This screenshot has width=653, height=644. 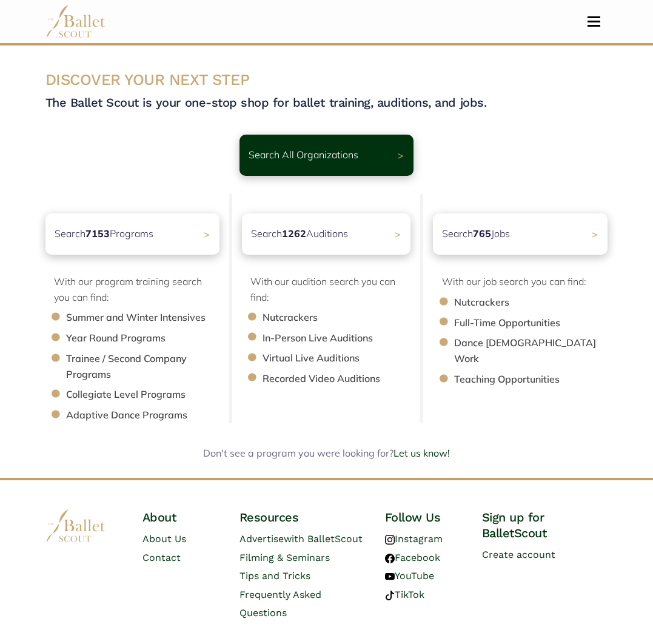 I want to click on li: Trainee / Second Company Programs, so click(x=149, y=366).